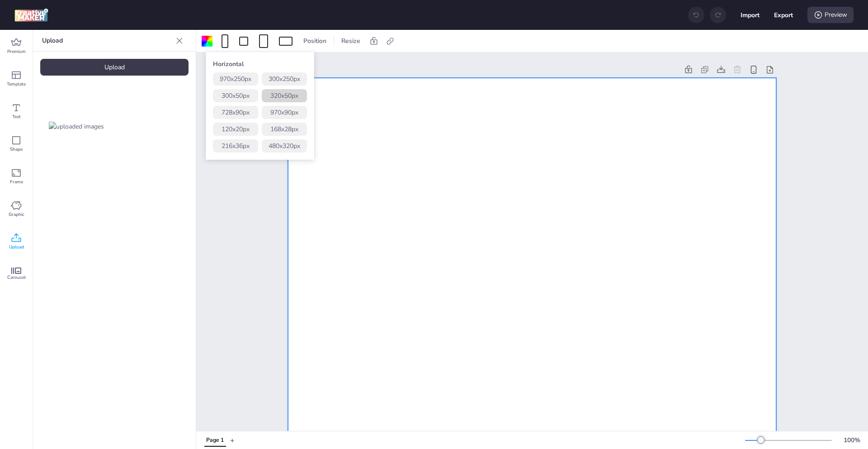  What do you see at coordinates (16, 149) in the screenshot?
I see `span: Shape` at bounding box center [16, 149].